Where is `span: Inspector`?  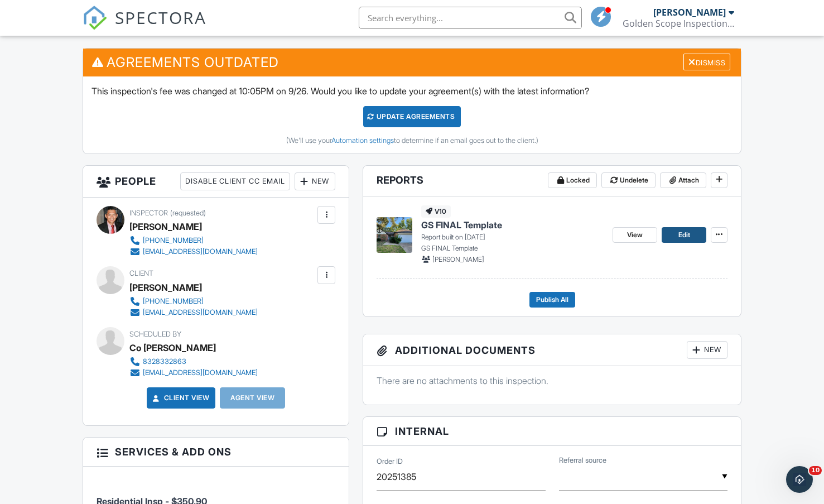
span: Inspector is located at coordinates (149, 213).